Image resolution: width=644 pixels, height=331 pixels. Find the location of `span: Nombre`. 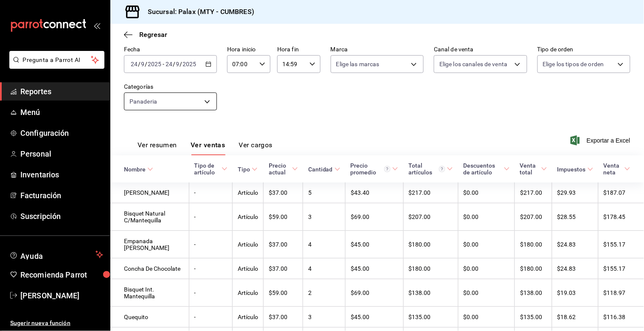

span: Nombre is located at coordinates (138, 169).